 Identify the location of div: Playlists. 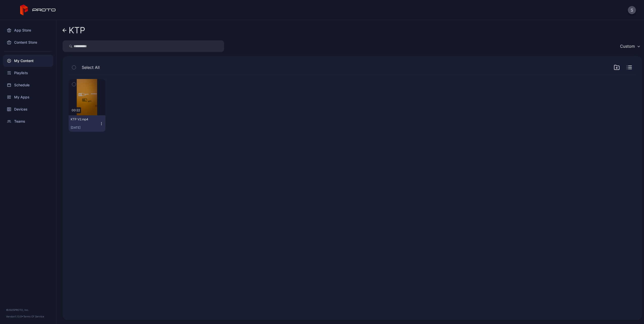
(28, 73).